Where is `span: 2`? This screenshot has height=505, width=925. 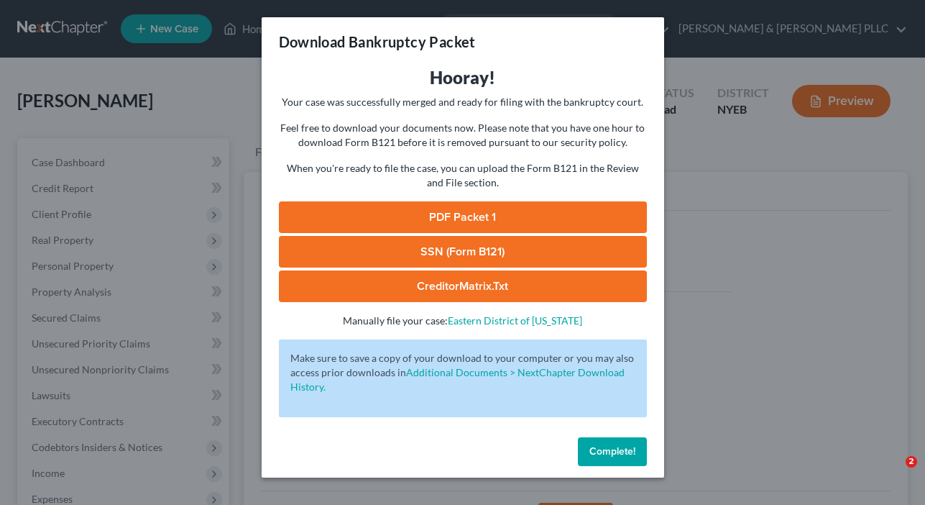 span: 2 is located at coordinates (912, 462).